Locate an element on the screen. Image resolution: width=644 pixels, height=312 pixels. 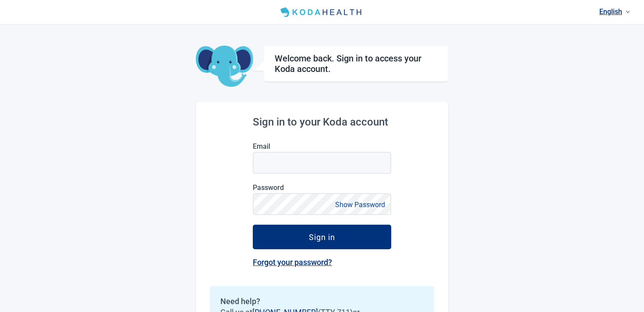
span: down is located at coordinates (628, 11).